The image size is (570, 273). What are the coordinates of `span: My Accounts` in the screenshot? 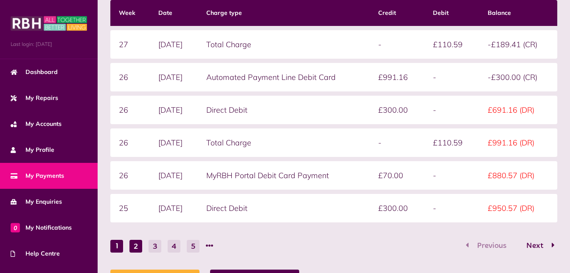 It's located at (36, 124).